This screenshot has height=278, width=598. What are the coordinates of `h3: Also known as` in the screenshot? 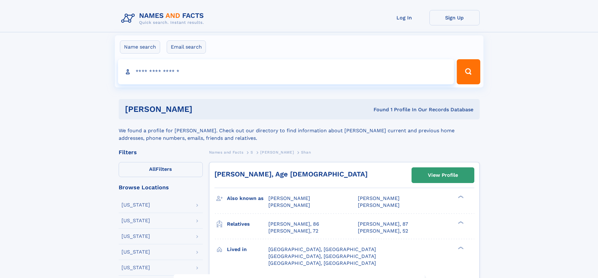 It's located at (248, 199).